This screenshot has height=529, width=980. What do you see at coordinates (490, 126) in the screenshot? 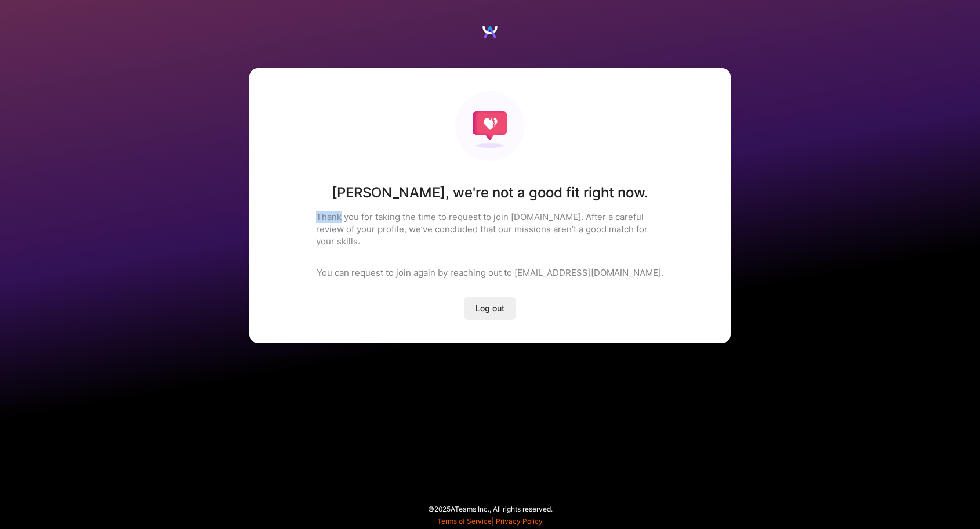
I see `img: Not fit` at bounding box center [490, 126].